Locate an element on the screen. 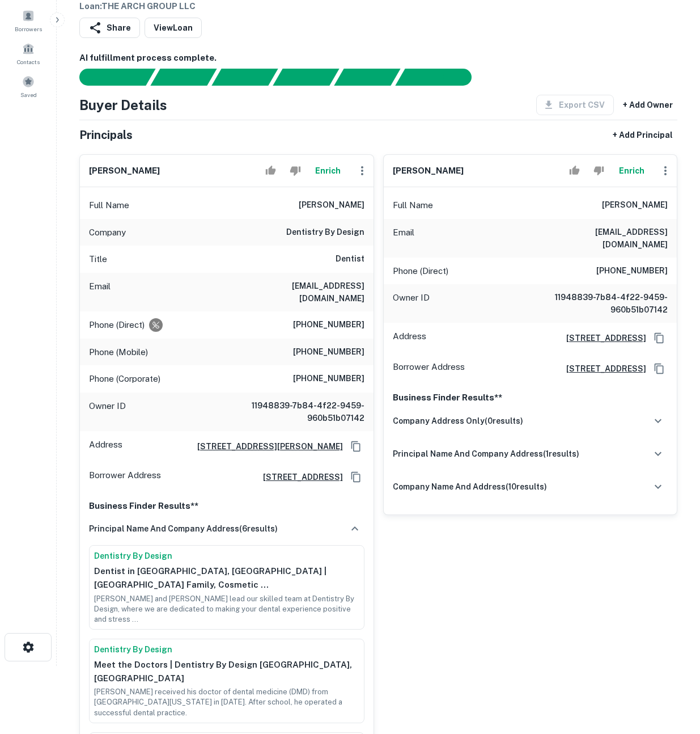  span: Saved is located at coordinates (28, 95).